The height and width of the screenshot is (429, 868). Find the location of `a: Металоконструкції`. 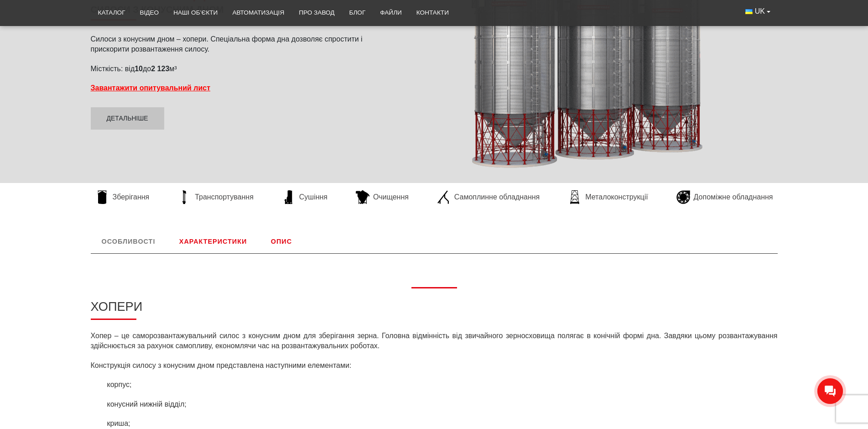

a: Металоконструкції is located at coordinates (608, 197).